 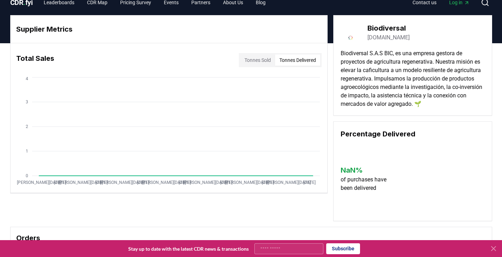 I want to click on tspan: 1, so click(x=27, y=151).